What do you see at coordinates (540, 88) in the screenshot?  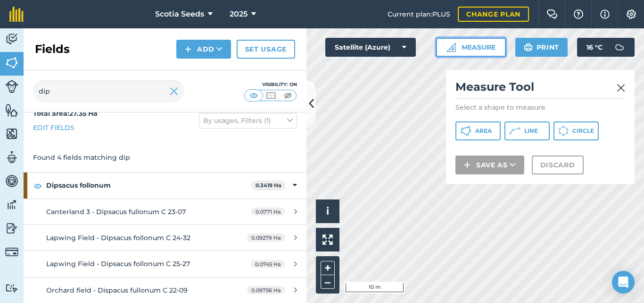 I see `h2: Measure Tool` at bounding box center [540, 88].